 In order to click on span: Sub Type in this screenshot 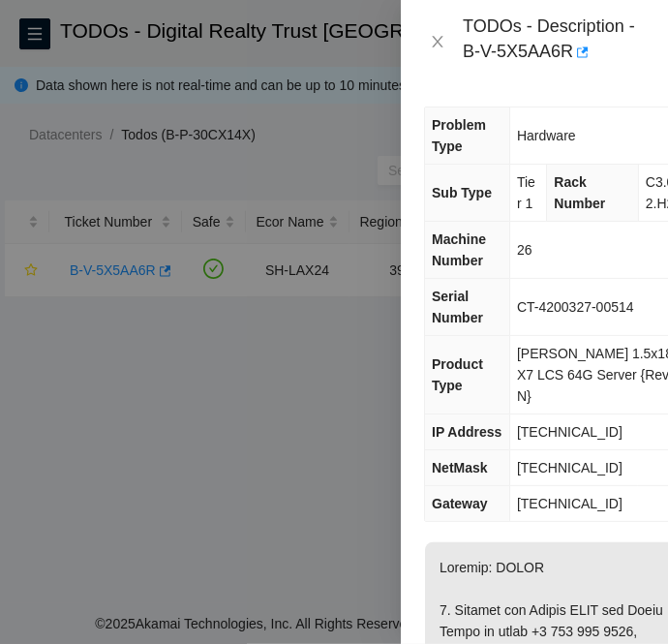, I will do `click(461, 193)`.